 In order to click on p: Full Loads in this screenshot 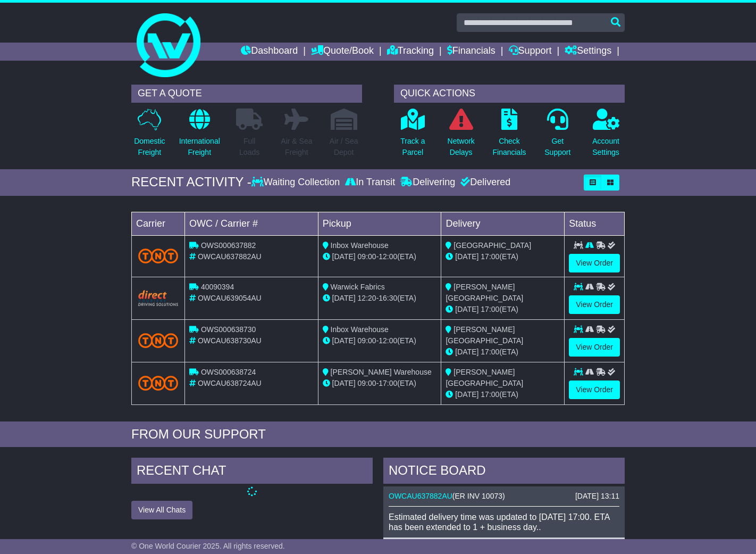, I will do `click(249, 147)`.